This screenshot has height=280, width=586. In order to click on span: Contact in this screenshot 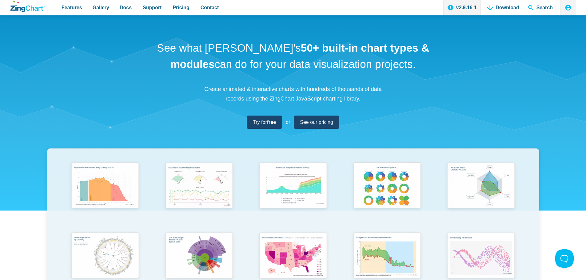, I will do `click(210, 7)`.